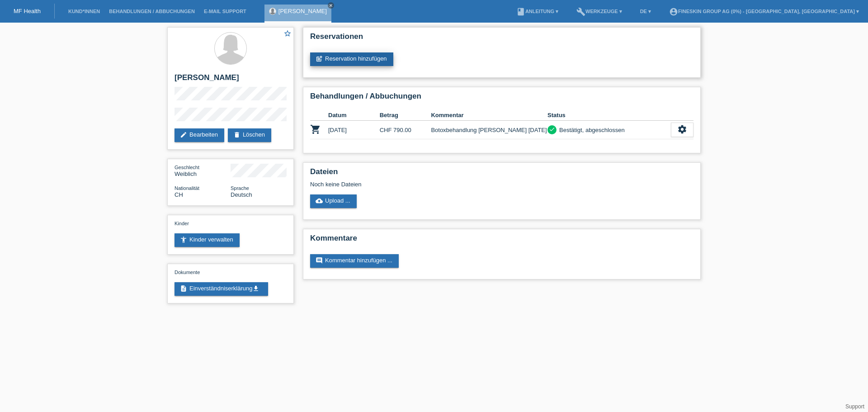 Image resolution: width=868 pixels, height=412 pixels. Describe the element at coordinates (237, 135) in the screenshot. I see `i: delete` at that location.